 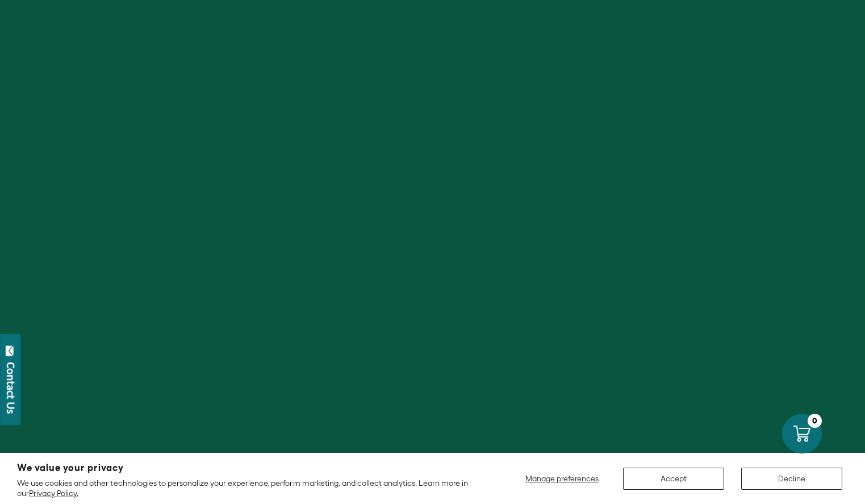 I want to click on button: Manage preferences, so click(x=562, y=479).